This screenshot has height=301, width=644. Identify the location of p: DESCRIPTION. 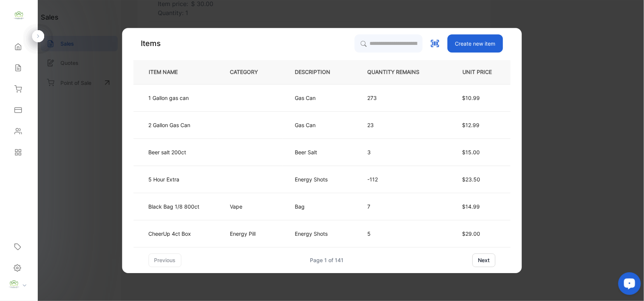
(319, 72).